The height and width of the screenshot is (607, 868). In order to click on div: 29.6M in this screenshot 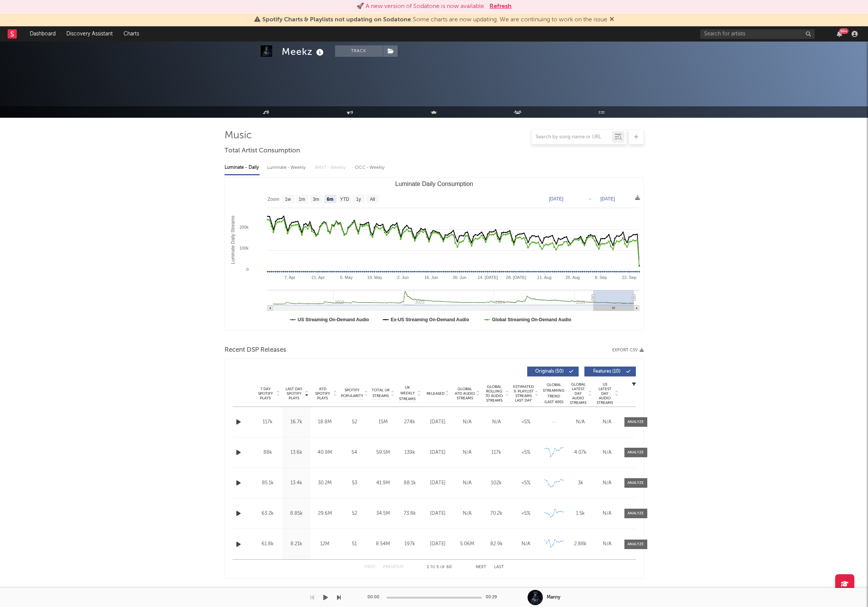, I will do `click(325, 514)`.